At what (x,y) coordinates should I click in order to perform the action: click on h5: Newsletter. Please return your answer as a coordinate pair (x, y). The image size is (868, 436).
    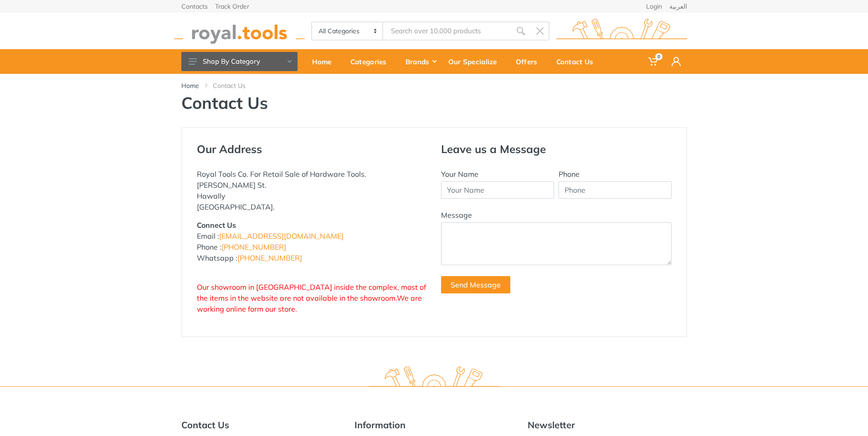
    Looking at the image, I should click on (607, 425).